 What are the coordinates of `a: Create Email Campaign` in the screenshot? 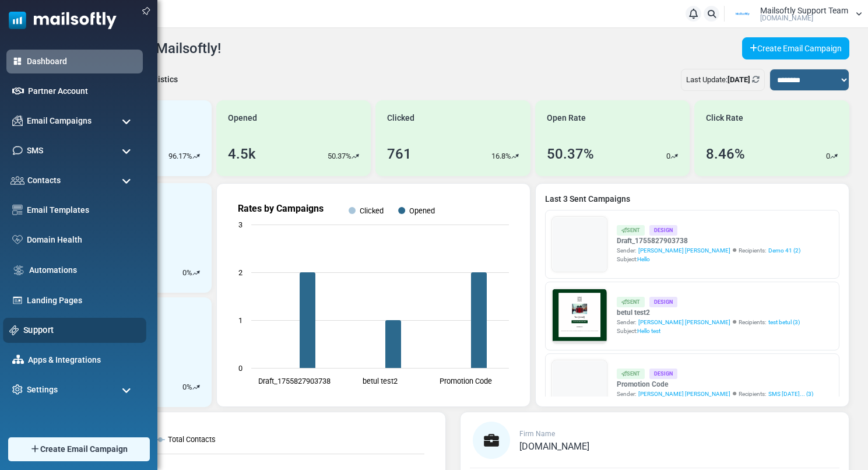 It's located at (796, 48).